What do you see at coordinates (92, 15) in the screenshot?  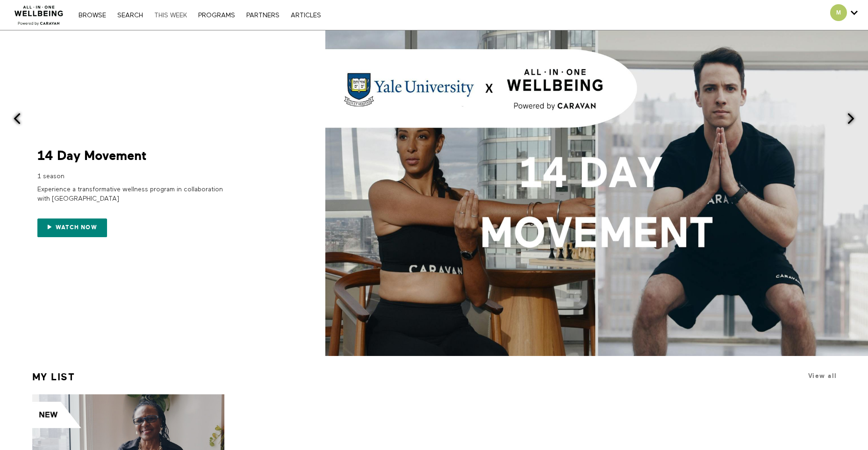 I see `a: Browse` at bounding box center [92, 15].